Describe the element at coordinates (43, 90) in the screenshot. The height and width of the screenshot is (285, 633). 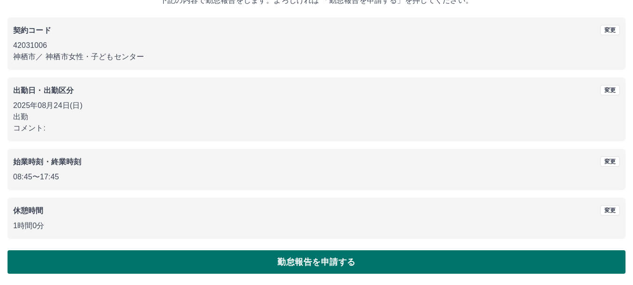
I see `b: 出勤日・出勤区分` at that location.